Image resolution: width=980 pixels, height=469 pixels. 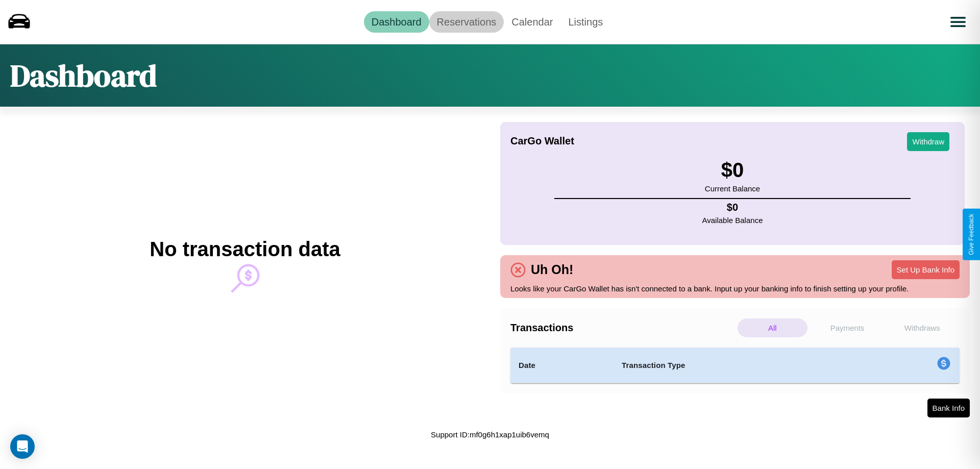 What do you see at coordinates (737, 365) in the screenshot?
I see `h4: Transaction Type` at bounding box center [737, 365].